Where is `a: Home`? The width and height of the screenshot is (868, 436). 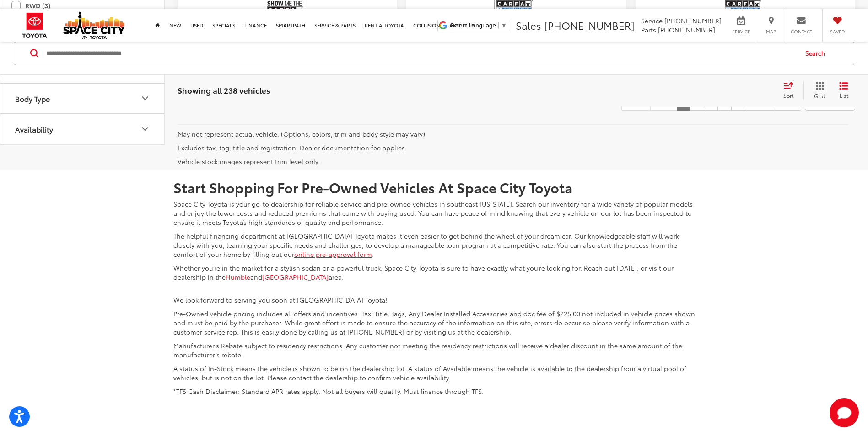
a: Home is located at coordinates (158, 25).